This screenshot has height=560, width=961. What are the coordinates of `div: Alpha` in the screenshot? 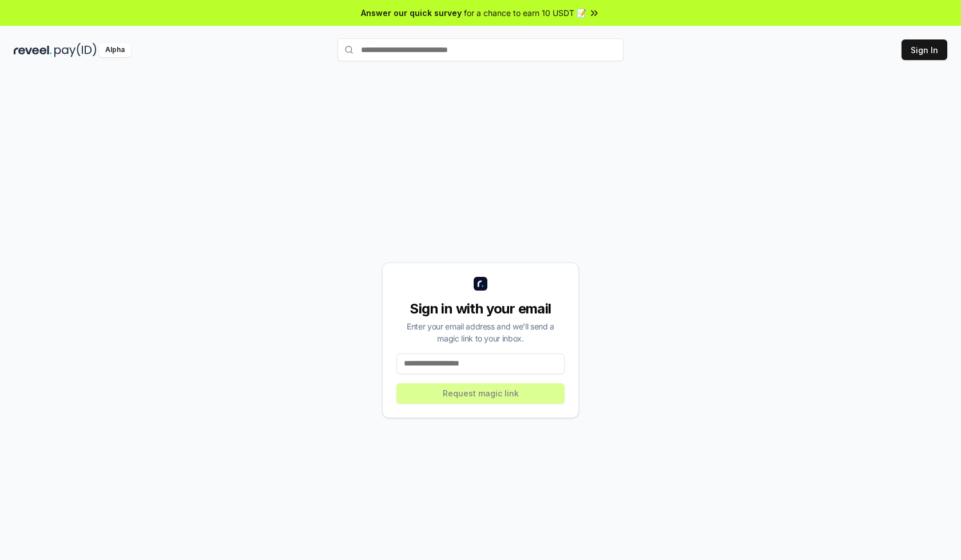 It's located at (115, 49).